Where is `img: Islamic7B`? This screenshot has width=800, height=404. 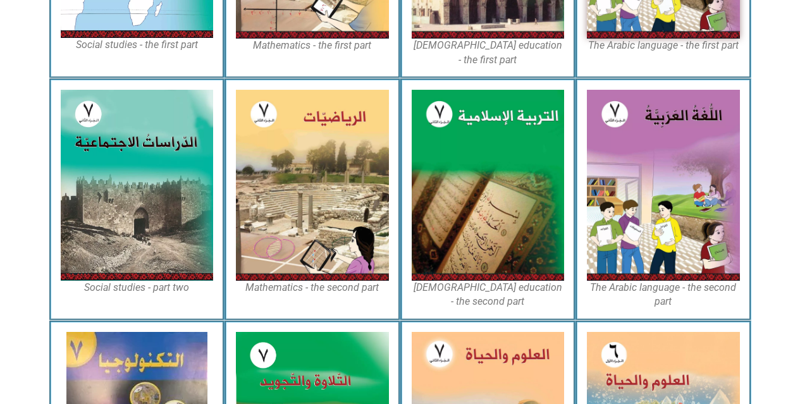
img: Islamic7B is located at coordinates (488, 185).